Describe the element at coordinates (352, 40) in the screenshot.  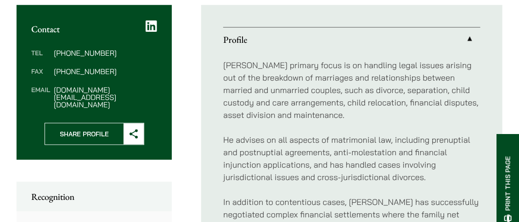
I see `a: Profile` at that location.